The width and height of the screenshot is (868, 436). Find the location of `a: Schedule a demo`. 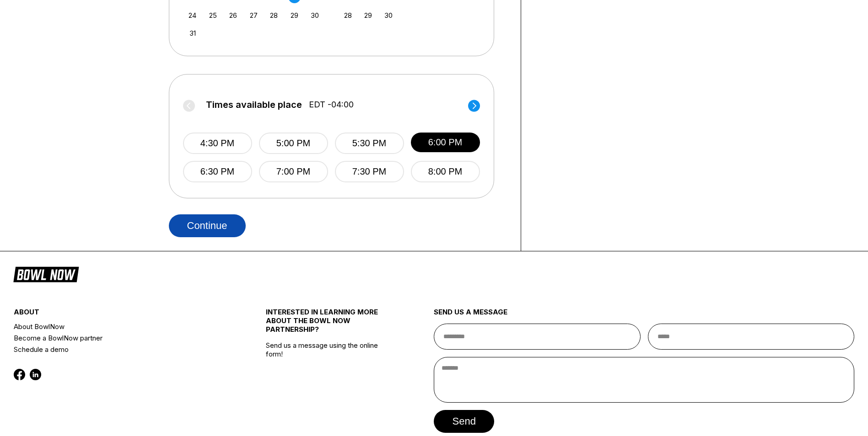

a: Schedule a demo is located at coordinates (118, 350).